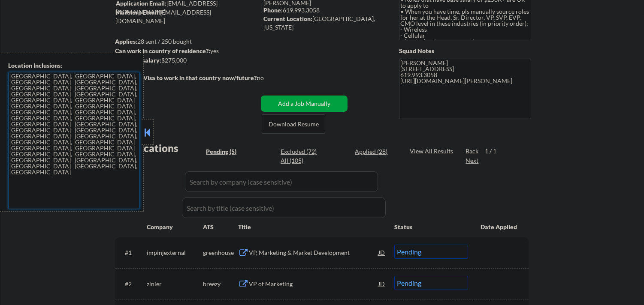  I want to click on div: breezy, so click(220, 284).